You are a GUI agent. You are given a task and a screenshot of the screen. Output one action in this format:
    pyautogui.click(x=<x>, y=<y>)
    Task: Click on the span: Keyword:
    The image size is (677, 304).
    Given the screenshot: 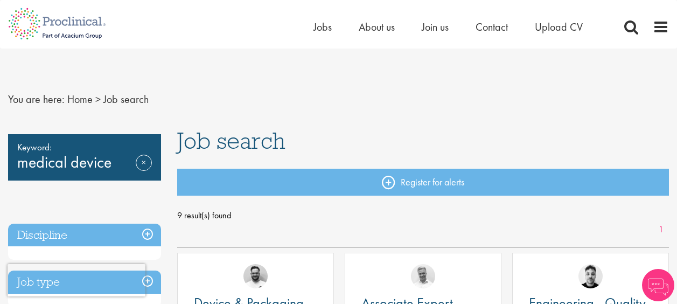 What is the action you would take?
    pyautogui.click(x=85, y=147)
    